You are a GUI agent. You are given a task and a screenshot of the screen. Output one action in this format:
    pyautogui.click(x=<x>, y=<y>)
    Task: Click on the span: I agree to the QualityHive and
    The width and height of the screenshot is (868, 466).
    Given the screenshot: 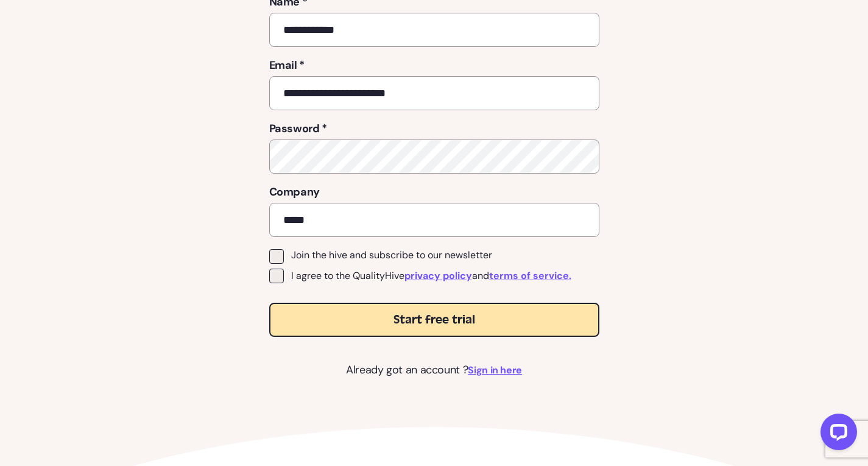 What is the action you would take?
    pyautogui.click(x=431, y=276)
    